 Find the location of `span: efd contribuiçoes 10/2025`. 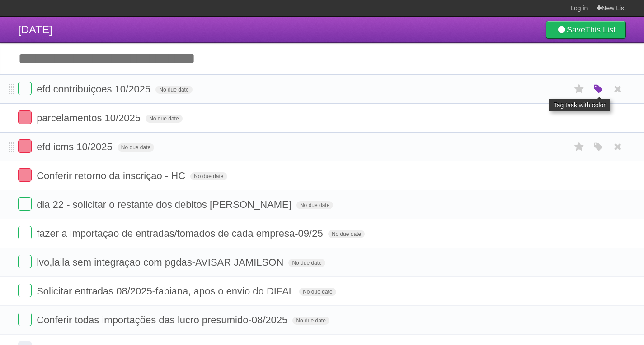

span: efd contribuiçoes 10/2025 is located at coordinates (94, 89).